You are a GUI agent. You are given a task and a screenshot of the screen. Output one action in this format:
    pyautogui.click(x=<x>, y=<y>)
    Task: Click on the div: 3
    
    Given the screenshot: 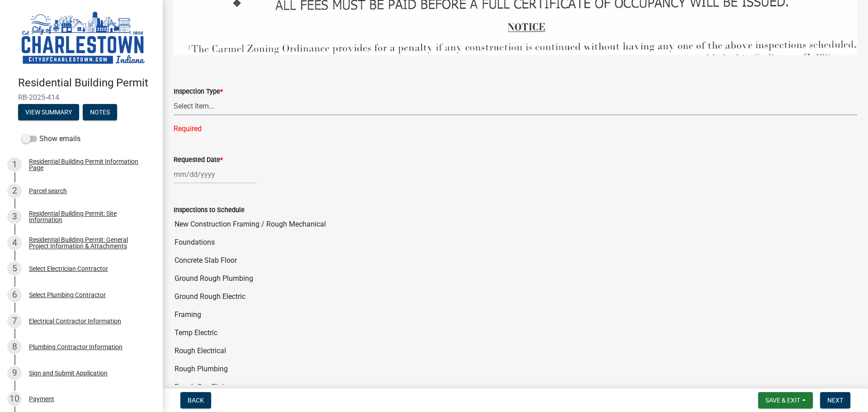 What is the action you would take?
    pyautogui.click(x=14, y=216)
    